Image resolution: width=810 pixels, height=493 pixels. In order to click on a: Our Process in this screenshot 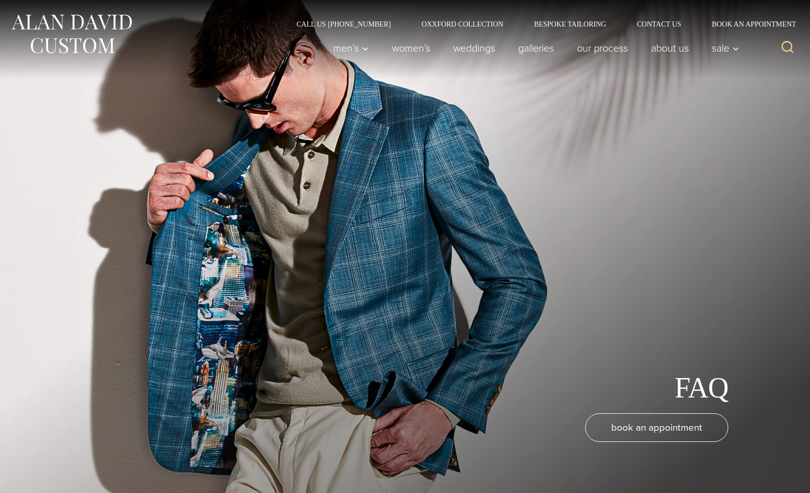, I will do `click(603, 48)`.